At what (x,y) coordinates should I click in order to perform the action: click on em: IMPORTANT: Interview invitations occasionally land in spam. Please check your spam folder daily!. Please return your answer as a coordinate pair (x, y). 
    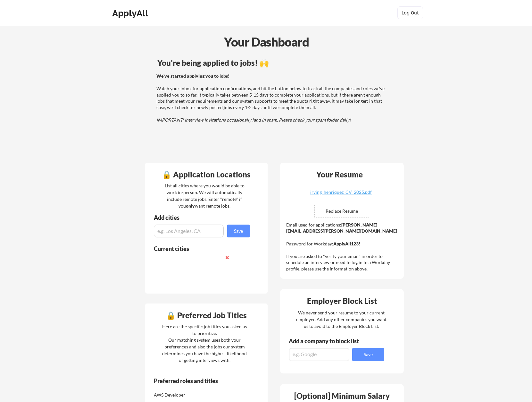
    Looking at the image, I should click on (254, 120).